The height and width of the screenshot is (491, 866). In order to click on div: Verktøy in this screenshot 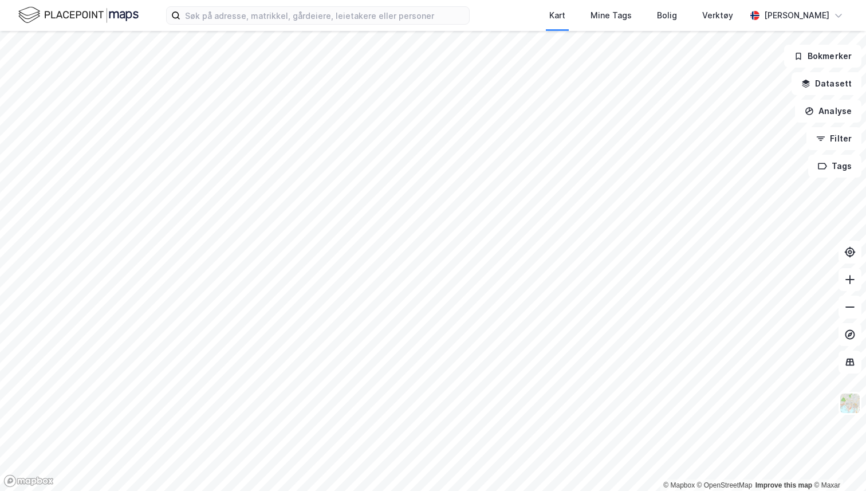, I will do `click(718, 15)`.